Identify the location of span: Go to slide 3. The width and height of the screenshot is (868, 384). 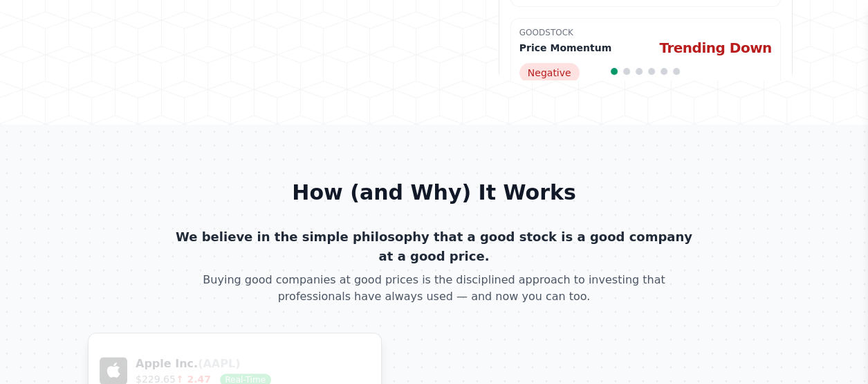
(639, 72).